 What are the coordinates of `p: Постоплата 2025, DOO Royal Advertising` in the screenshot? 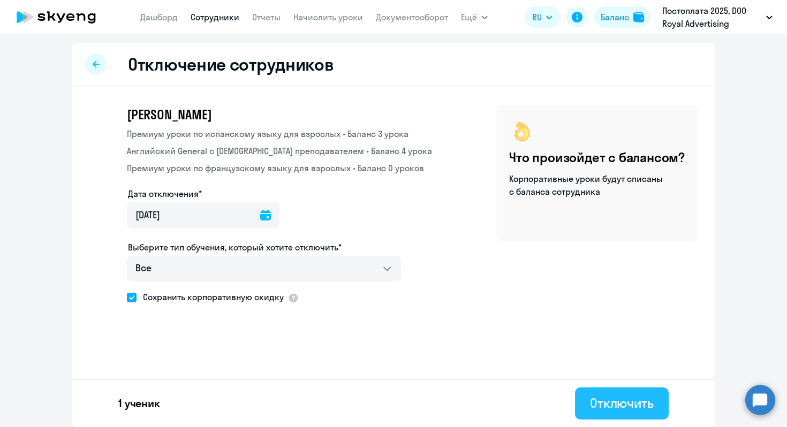 It's located at (712, 17).